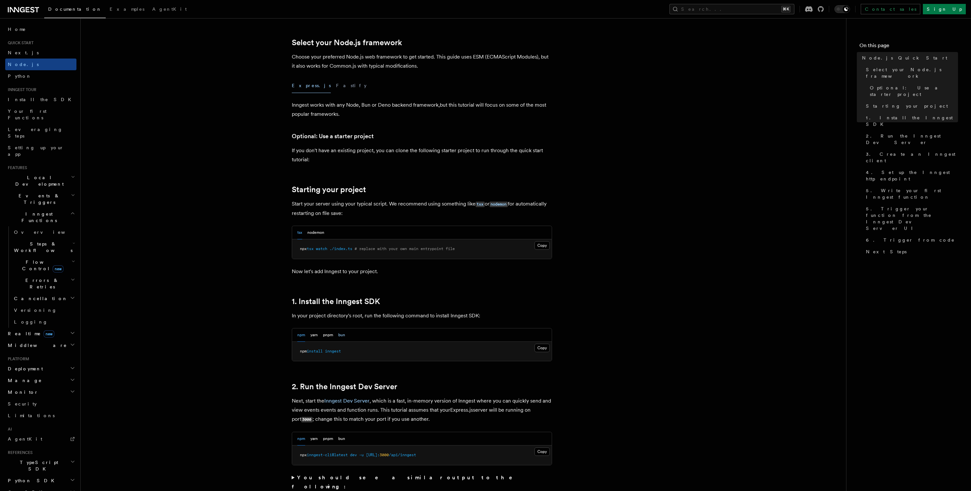  I want to click on span: -u, so click(361, 455).